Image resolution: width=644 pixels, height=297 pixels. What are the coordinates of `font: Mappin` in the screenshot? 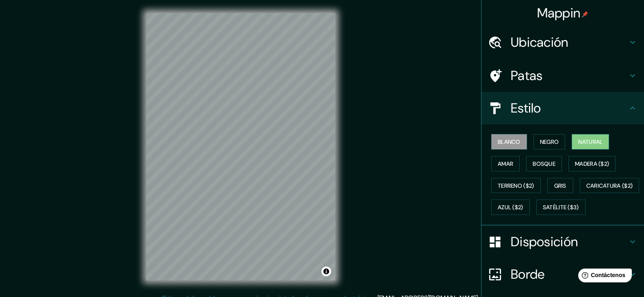 It's located at (558, 13).